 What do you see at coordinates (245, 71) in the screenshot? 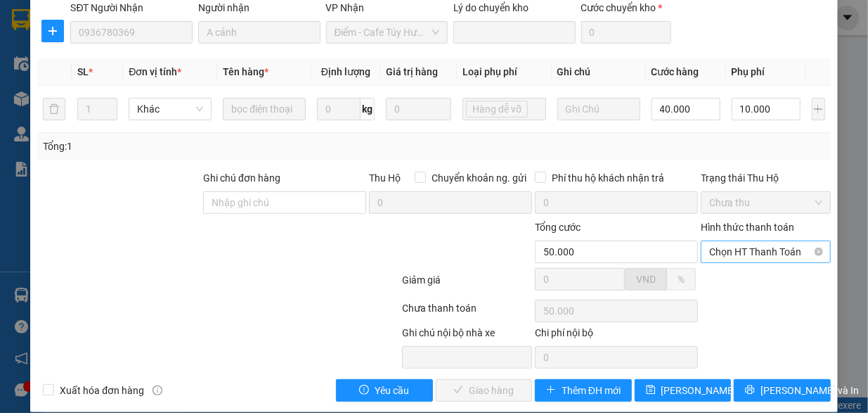
I see `span: Tên hàng` at bounding box center [245, 71].